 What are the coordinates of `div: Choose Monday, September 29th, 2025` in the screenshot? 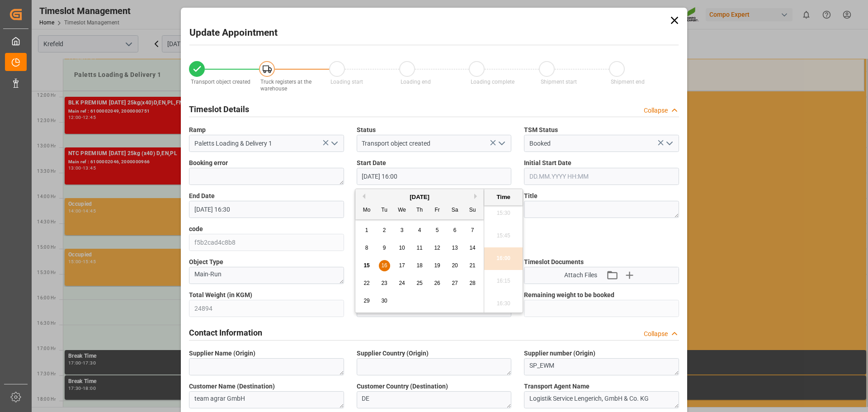 It's located at (367, 301).